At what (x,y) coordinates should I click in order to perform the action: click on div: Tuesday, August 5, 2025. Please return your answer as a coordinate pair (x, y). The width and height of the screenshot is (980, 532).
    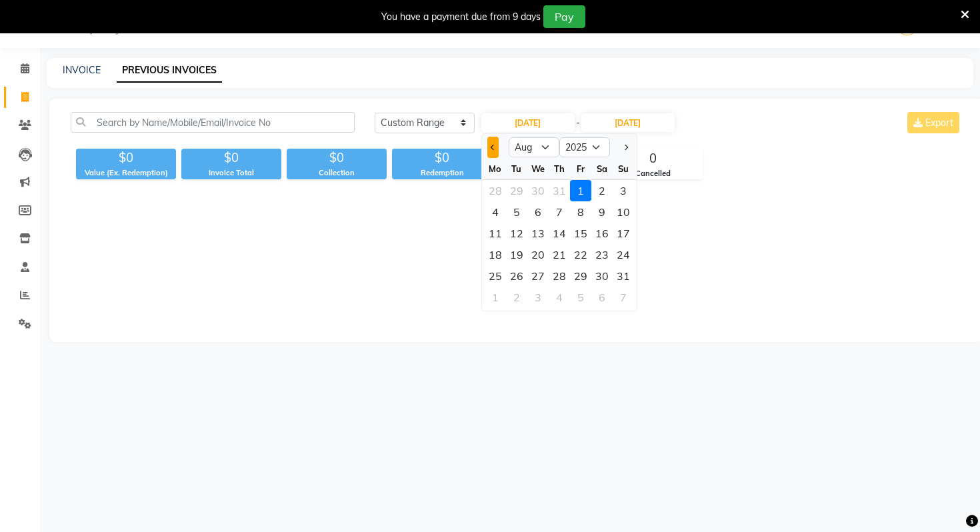
    Looking at the image, I should click on (517, 212).